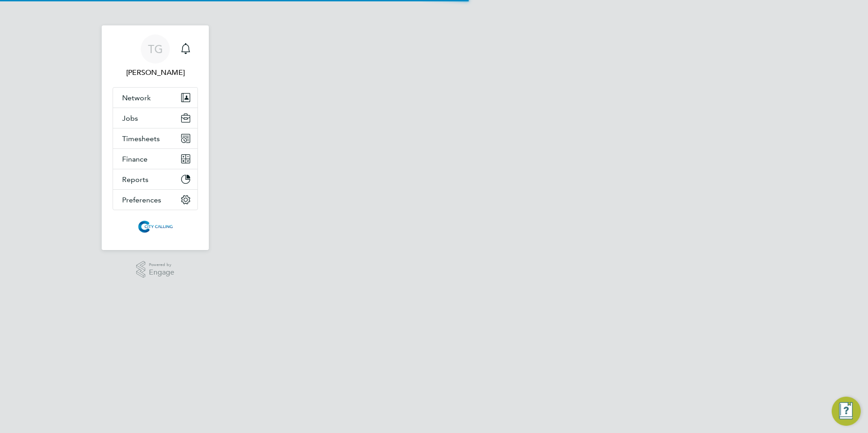 The image size is (868, 433). Describe the element at coordinates (155, 226) in the screenshot. I see `a: Go to home page` at that location.